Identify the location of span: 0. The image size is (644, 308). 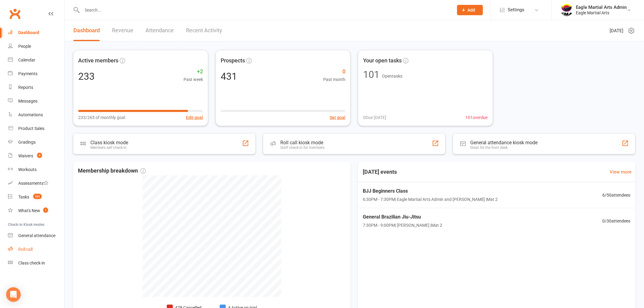
(334, 72).